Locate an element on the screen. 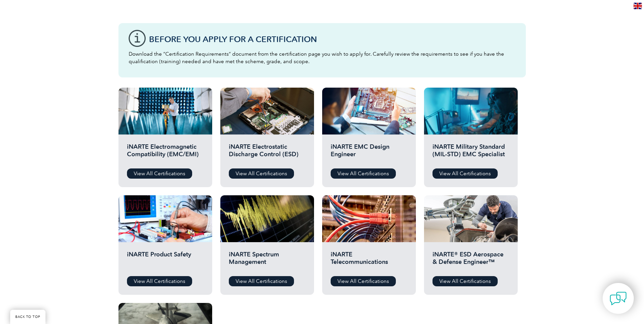 This screenshot has height=324, width=644. img: contact-chat.png is located at coordinates (618, 299).